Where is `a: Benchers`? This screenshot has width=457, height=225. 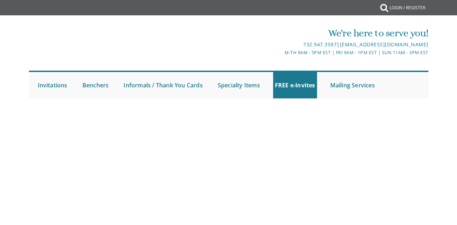
a: Benchers is located at coordinates (96, 85).